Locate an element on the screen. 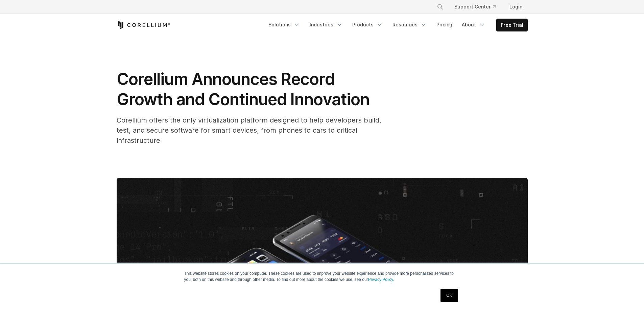  a: Support Center is located at coordinates (475, 7).